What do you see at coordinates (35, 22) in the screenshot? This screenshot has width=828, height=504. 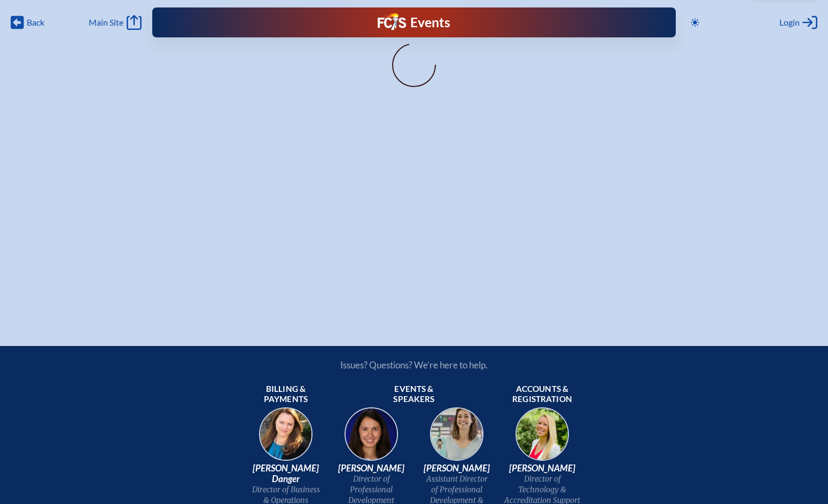 I see `span: Back` at bounding box center [35, 22].